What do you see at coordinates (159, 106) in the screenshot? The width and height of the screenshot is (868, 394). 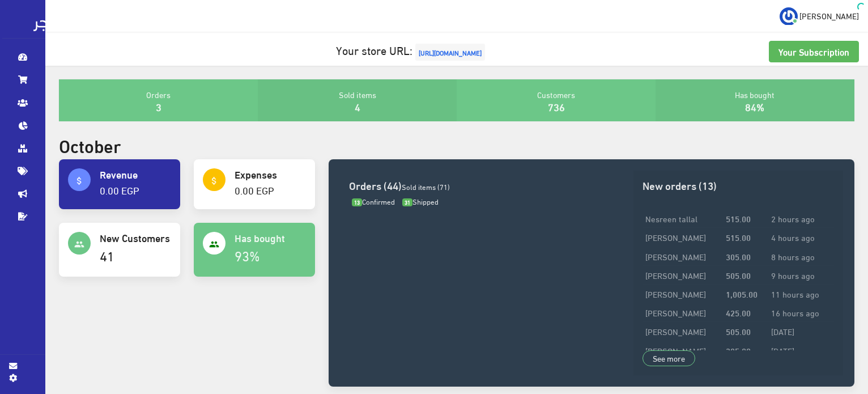 I see `a: 3` at bounding box center [159, 106].